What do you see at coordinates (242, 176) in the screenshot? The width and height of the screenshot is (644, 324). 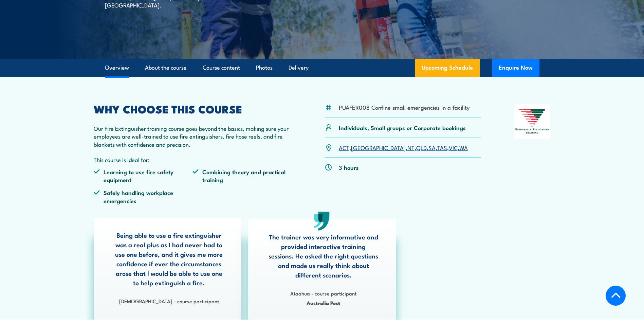 I see `li: Combining theory and practical training` at bounding box center [242, 176].